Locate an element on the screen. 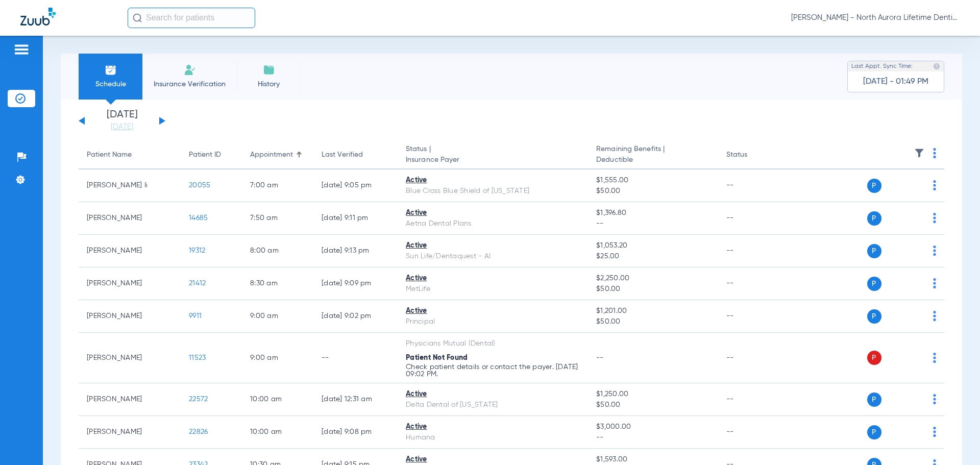 This screenshot has width=980, height=465. span: 14685 is located at coordinates (198, 218).